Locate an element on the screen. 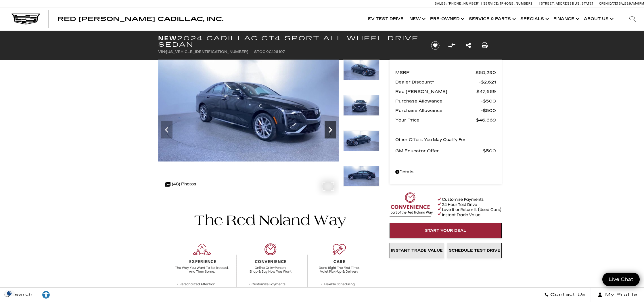 This screenshot has height=302, width=644. a: New is located at coordinates (417, 19).